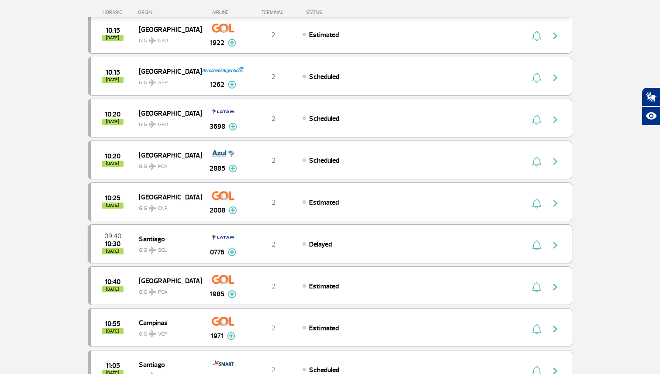 The width and height of the screenshot is (660, 374). Describe the element at coordinates (113, 324) in the screenshot. I see `span: 2025-08-28 10:55:00` at that location.